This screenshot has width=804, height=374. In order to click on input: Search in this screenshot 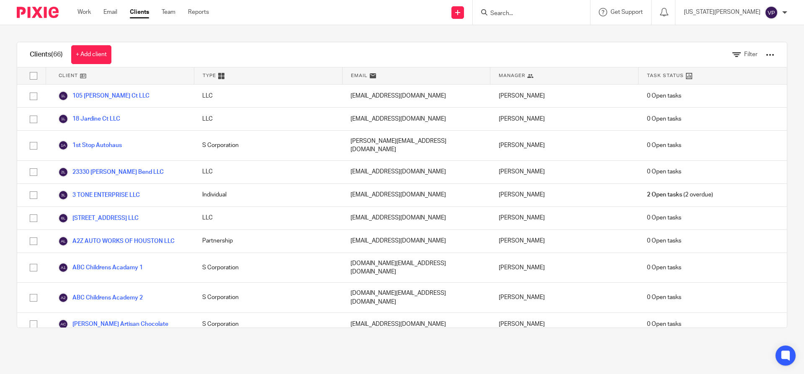, I will do `click(527, 14)`.